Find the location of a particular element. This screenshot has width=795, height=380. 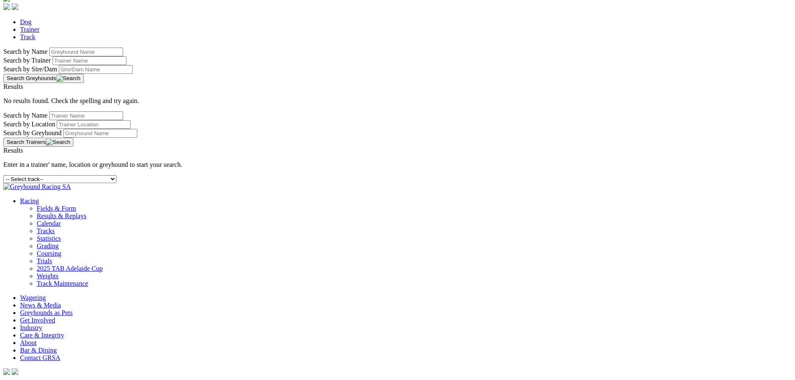

a: Contact GRSA is located at coordinates (40, 358).